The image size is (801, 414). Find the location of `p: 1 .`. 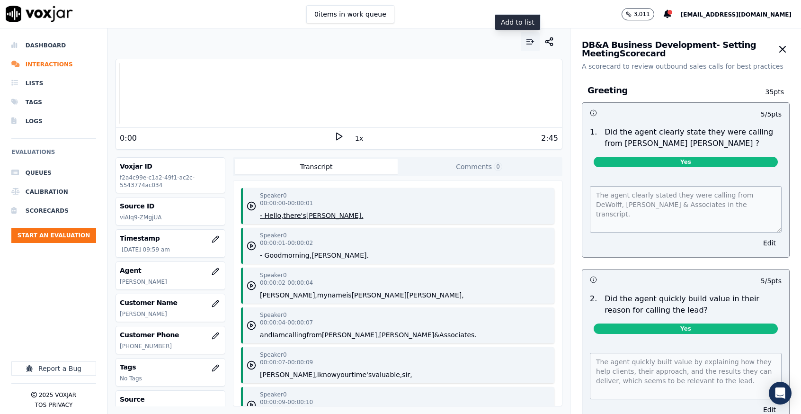

p: 1 . is located at coordinates (593, 138).